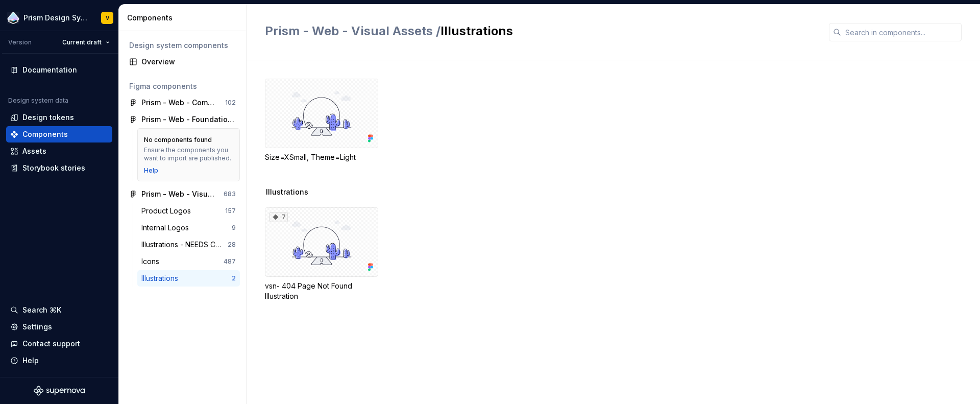 Image resolution: width=980 pixels, height=404 pixels. Describe the element at coordinates (59, 135) in the screenshot. I see `a: Components` at that location.